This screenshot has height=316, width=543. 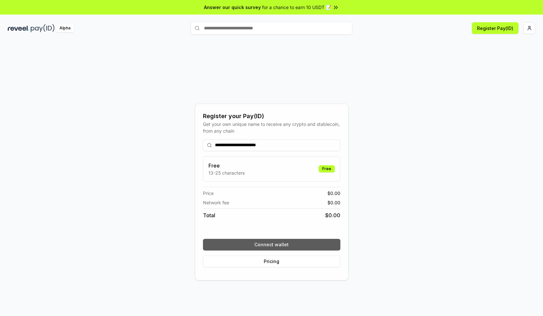 What do you see at coordinates (226, 173) in the screenshot?
I see `p: 13-25 characters` at bounding box center [226, 173].